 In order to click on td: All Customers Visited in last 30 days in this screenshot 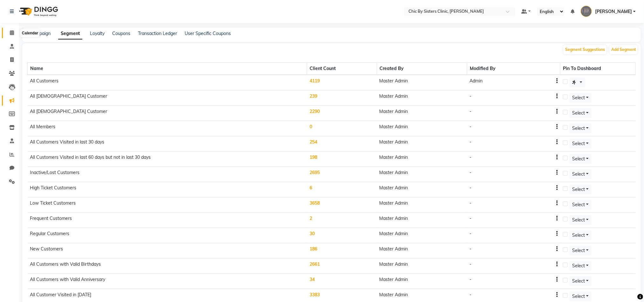, I will do `click(167, 144)`.